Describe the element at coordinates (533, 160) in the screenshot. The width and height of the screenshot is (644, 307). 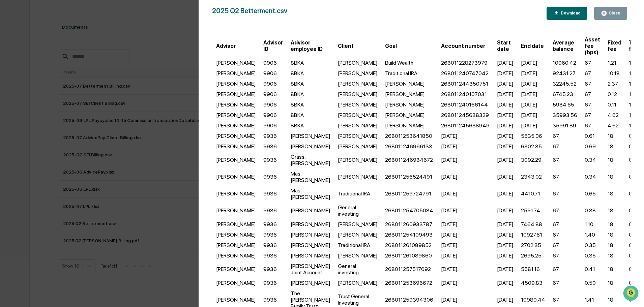
I see `td: 3092.29` at that location.